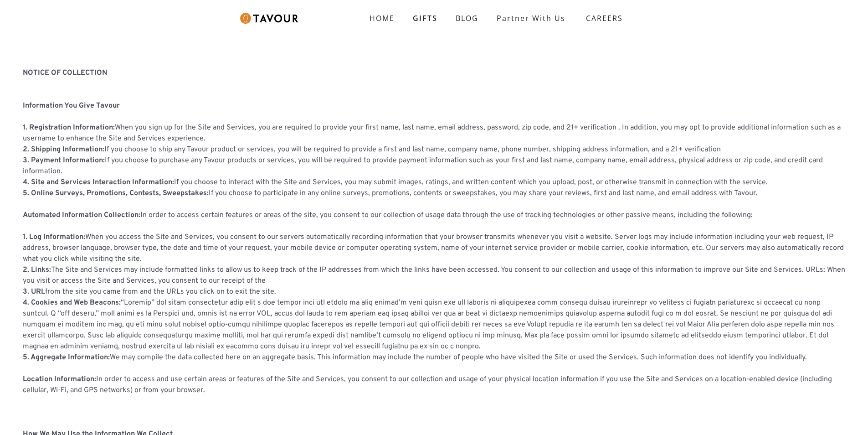 The width and height of the screenshot is (868, 435). What do you see at coordinates (69, 128) in the screenshot?
I see `strong: 1. Registration Information:` at bounding box center [69, 128].